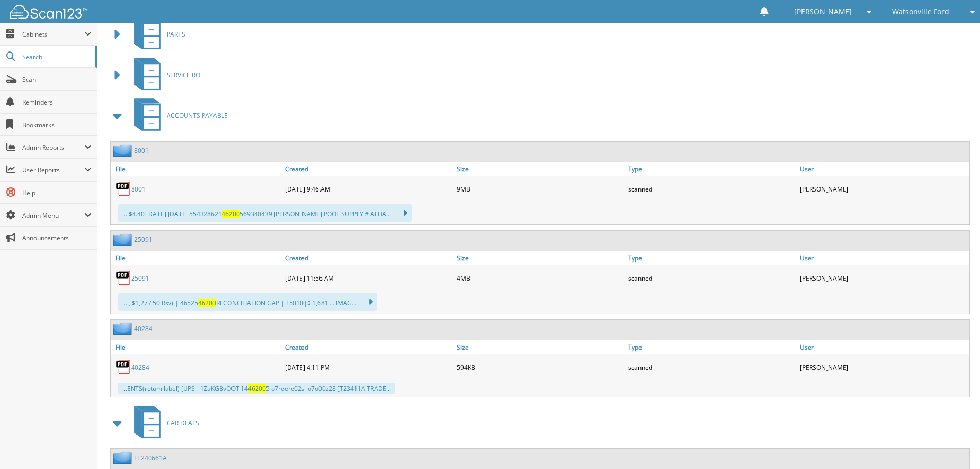 Image resolution: width=980 pixels, height=469 pixels. Describe the element at coordinates (57, 102) in the screenshot. I see `span: Reminders` at that location.